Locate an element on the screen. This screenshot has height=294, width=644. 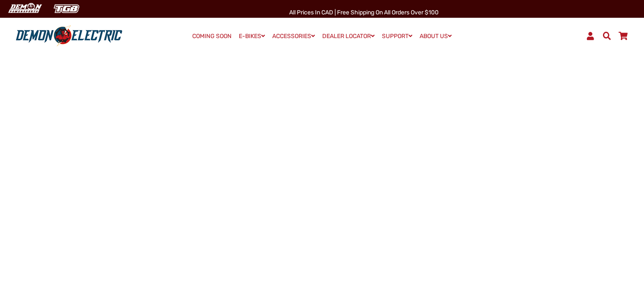
img: Demon Electric logo is located at coordinates (69, 36).